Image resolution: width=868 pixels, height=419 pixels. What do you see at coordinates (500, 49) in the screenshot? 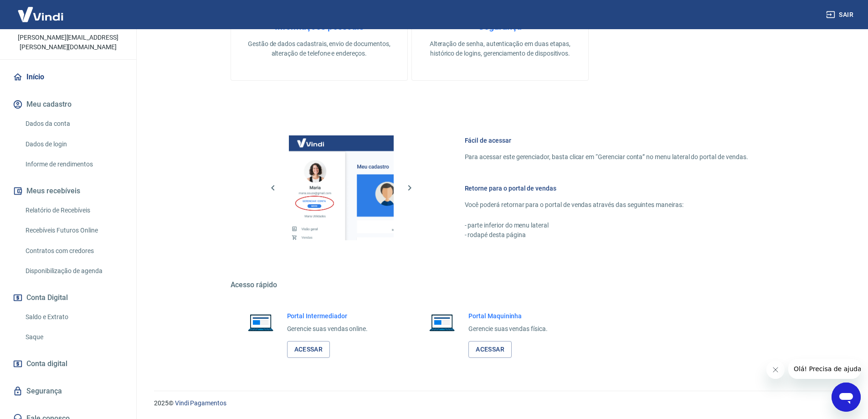
I see `p: Alteração de senha, autenticação em duas etapas, histórico de logins, gerenciamento de dispositivos.` at bounding box center [500, 49].